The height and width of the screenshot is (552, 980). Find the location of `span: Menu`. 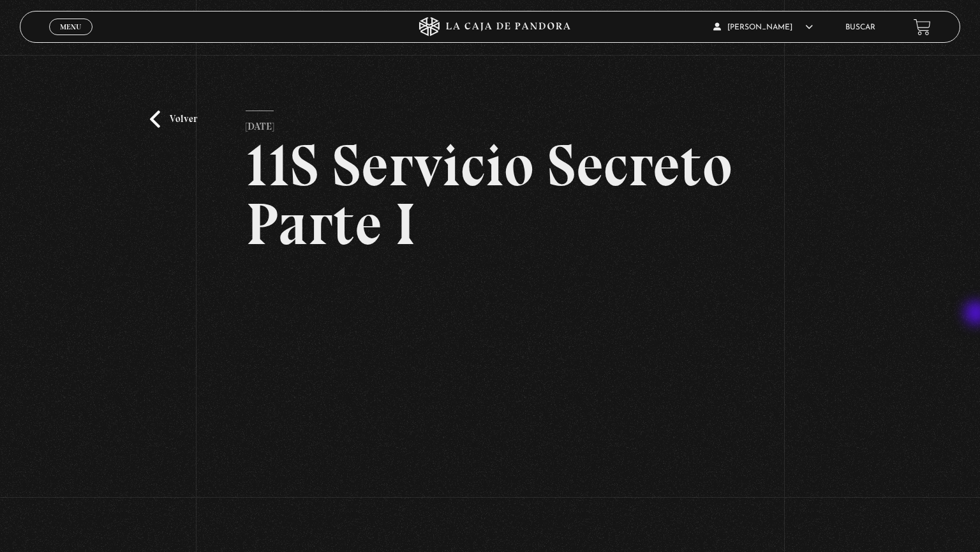

span: Menu is located at coordinates (71, 26).